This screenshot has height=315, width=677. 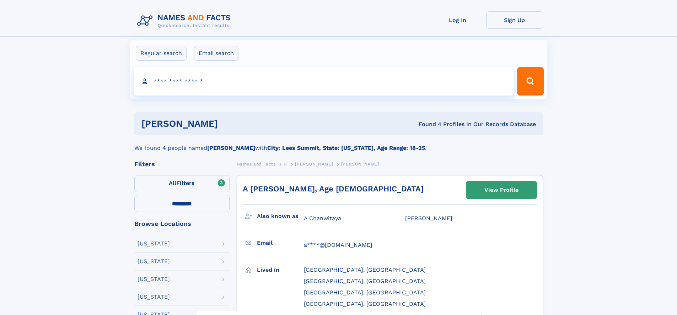 I want to click on div: Filters, so click(x=182, y=164).